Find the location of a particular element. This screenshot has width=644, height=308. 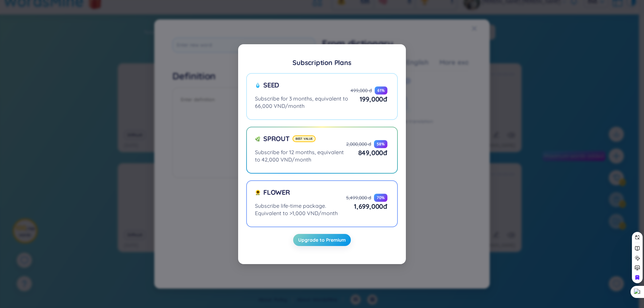

div: 499,000 đ is located at coordinates (361, 90).